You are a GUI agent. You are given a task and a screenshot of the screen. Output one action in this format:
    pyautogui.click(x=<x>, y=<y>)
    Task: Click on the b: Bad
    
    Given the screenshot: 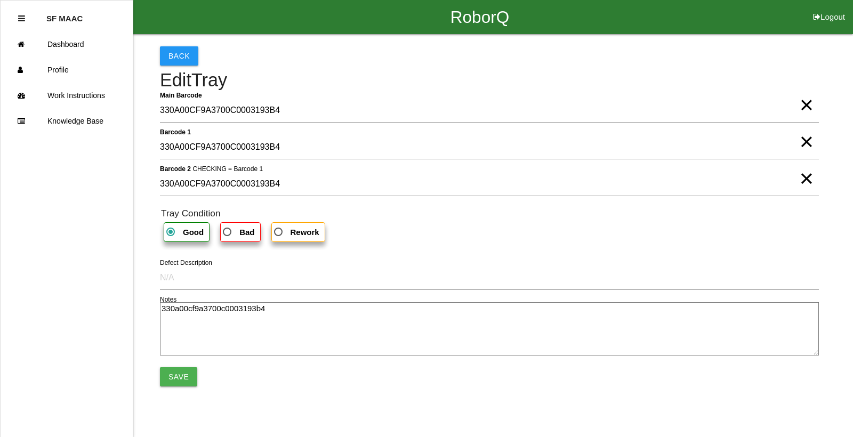 What is the action you would take?
    pyautogui.click(x=247, y=232)
    